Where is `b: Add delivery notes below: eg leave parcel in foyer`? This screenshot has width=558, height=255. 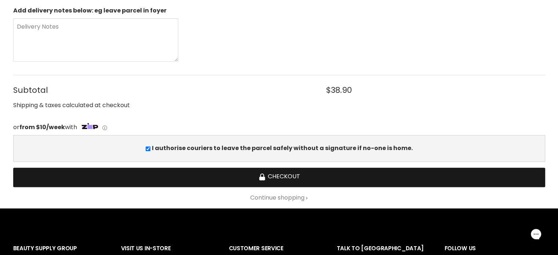 b: Add delivery notes below: eg leave parcel in foyer is located at coordinates (90, 10).